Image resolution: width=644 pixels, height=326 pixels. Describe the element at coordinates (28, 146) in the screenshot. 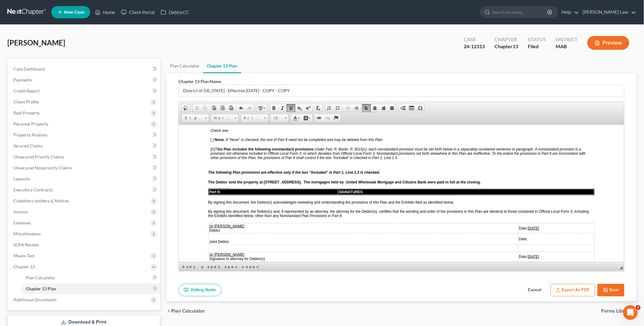

I see `span: Secured Claims` at that location.